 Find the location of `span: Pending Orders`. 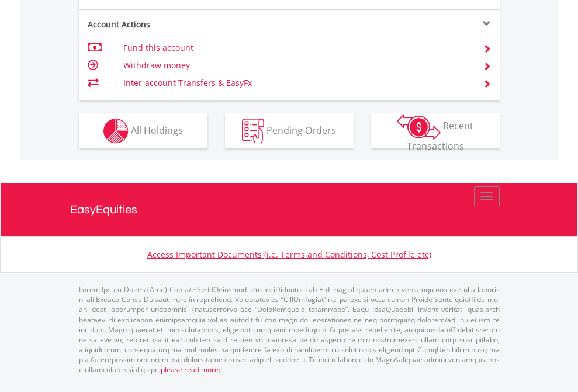

span: Pending Orders is located at coordinates (301, 130).